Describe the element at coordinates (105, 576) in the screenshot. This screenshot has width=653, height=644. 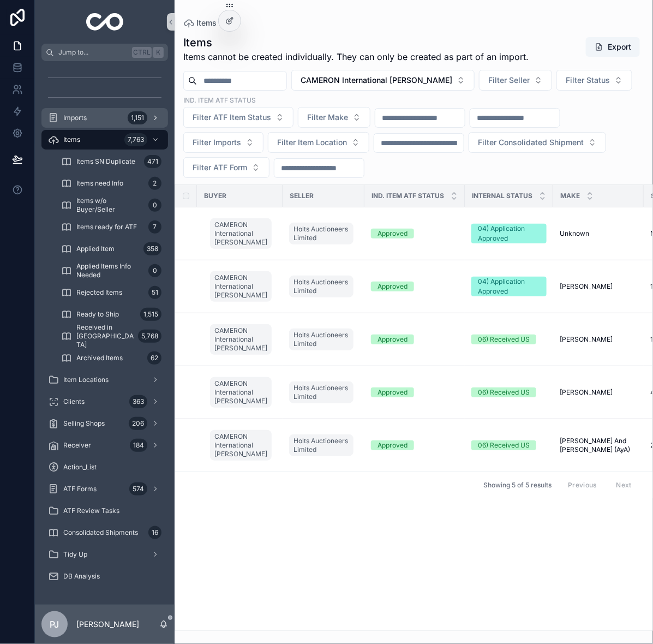
I see `a: DB Analysis` at that location.